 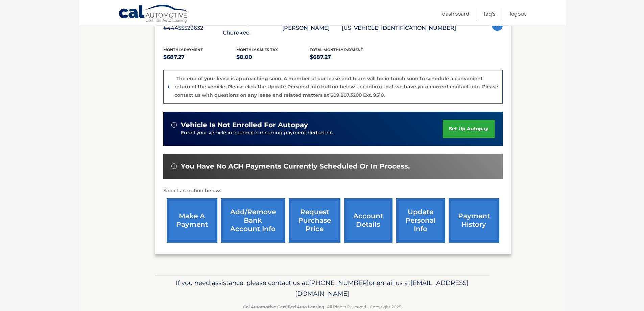 I want to click on a: Dashboard, so click(x=456, y=13).